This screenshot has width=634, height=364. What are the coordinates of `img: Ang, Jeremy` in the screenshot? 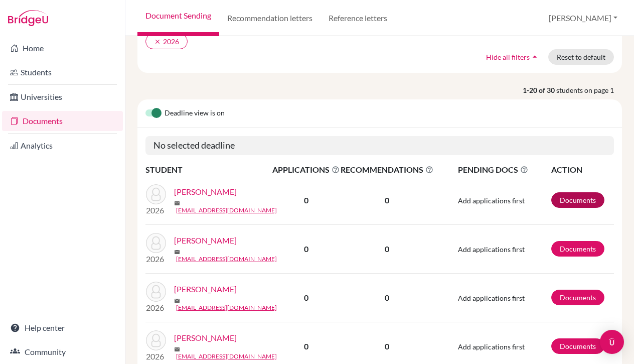 It's located at (156, 194).